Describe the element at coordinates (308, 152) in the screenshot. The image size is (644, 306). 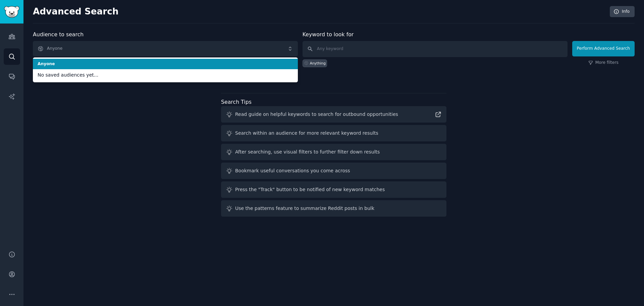
I see `div: After searching, use visual filters to further filter down results` at that location.